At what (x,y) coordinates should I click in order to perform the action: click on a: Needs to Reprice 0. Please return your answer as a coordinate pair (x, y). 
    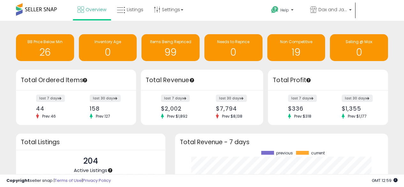
    Looking at the image, I should click on (233, 48).